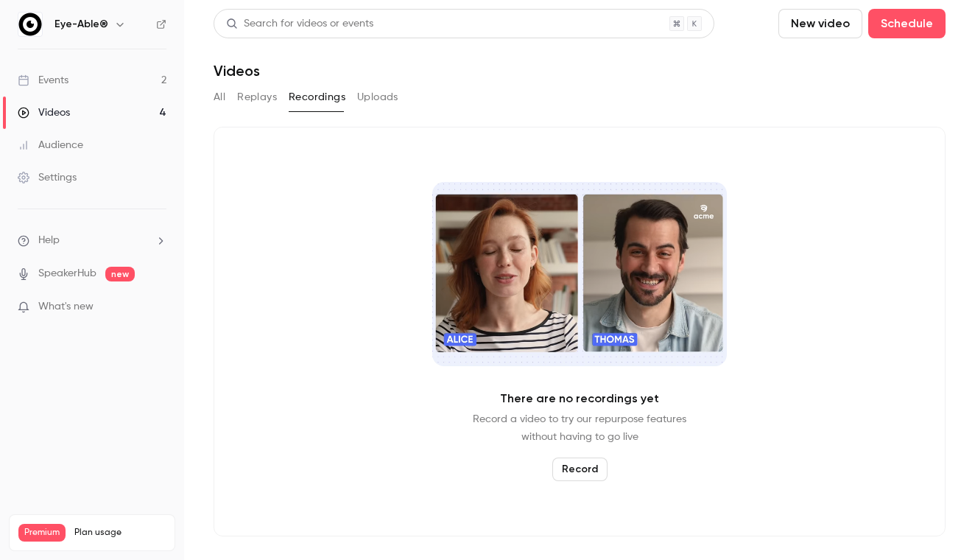  Describe the element at coordinates (49, 240) in the screenshot. I see `span: Help` at that location.